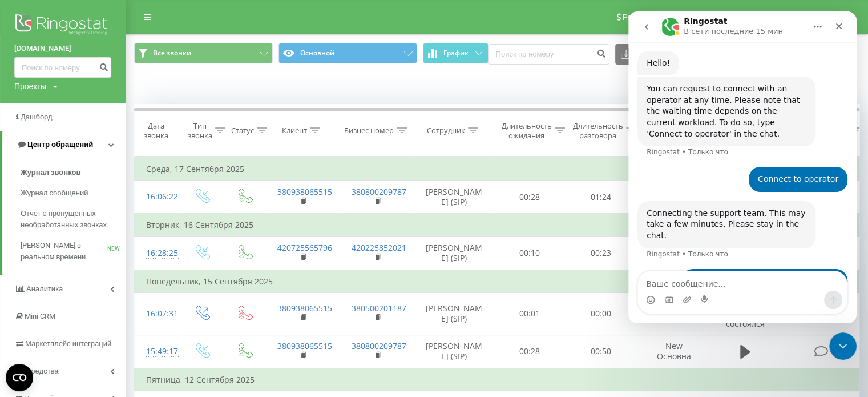 This screenshot has height=397, width=868. What do you see at coordinates (70, 219) in the screenshot?
I see `span: Отчет о пропущенных необработанных звонках` at bounding box center [70, 219].